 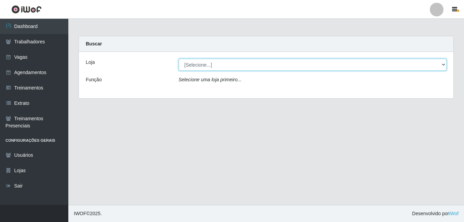 I want to click on span: Desenvolvido por, so click(x=435, y=214).